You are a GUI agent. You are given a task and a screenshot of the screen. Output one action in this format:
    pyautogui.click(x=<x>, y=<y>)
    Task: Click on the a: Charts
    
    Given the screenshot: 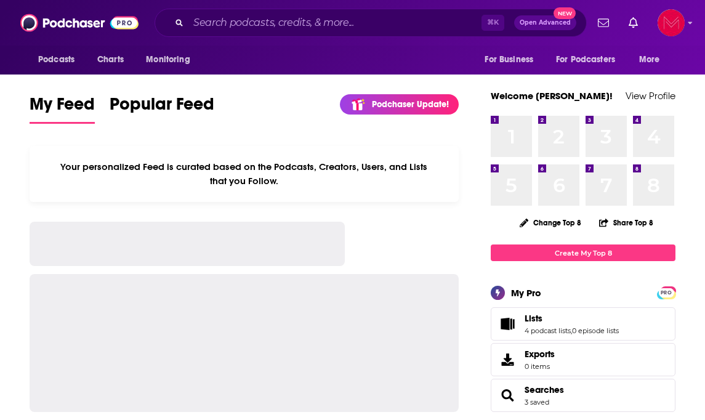 What is the action you would take?
    pyautogui.click(x=110, y=60)
    